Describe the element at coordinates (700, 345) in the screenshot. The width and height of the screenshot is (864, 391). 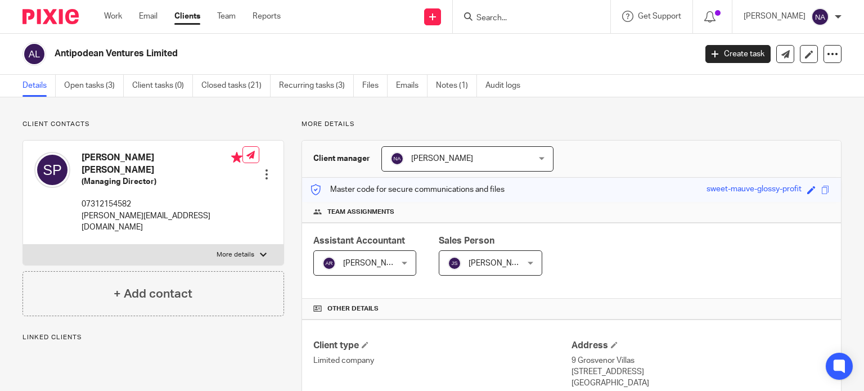
I see `h4: Address` at that location.